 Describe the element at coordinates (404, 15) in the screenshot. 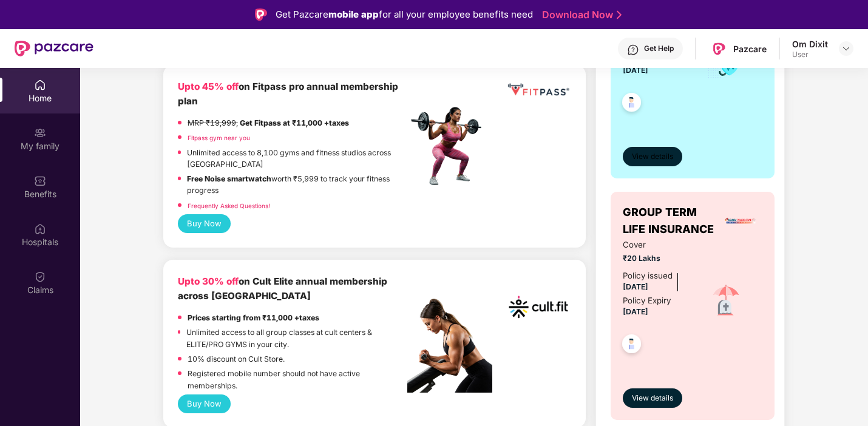

I see `div: Get Pazcare for all your employee benefits need` at that location.